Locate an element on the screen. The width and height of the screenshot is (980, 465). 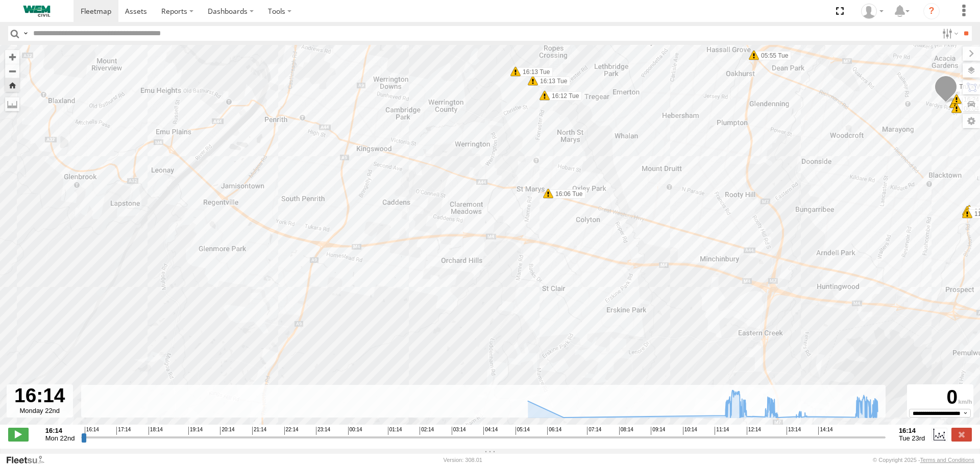
span: Mon 22nd Sep 2025 is located at coordinates (60, 439).